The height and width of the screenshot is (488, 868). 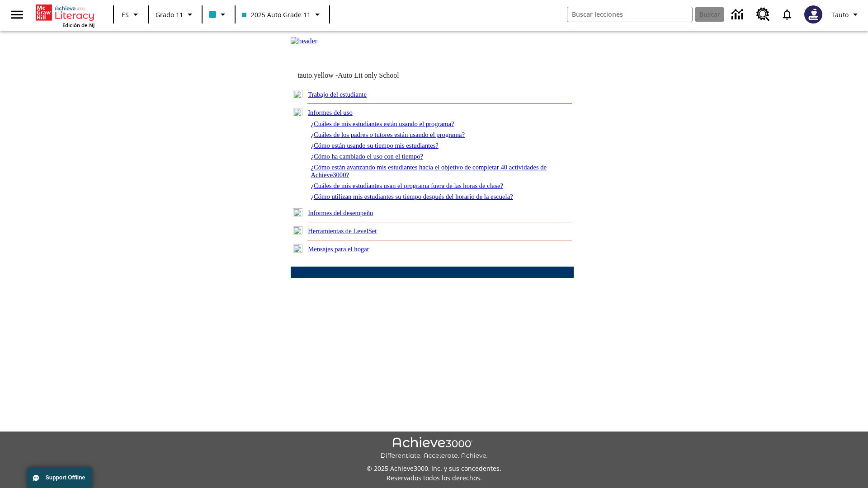 I want to click on a: ¿Cuáles de mis estudiantes están usando el programa?, so click(x=382, y=124).